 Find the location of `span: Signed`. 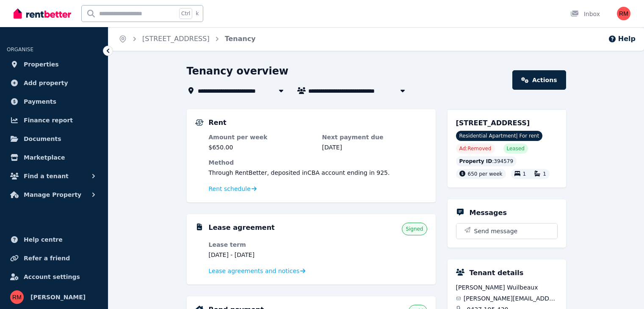

span: Signed is located at coordinates (414, 229).